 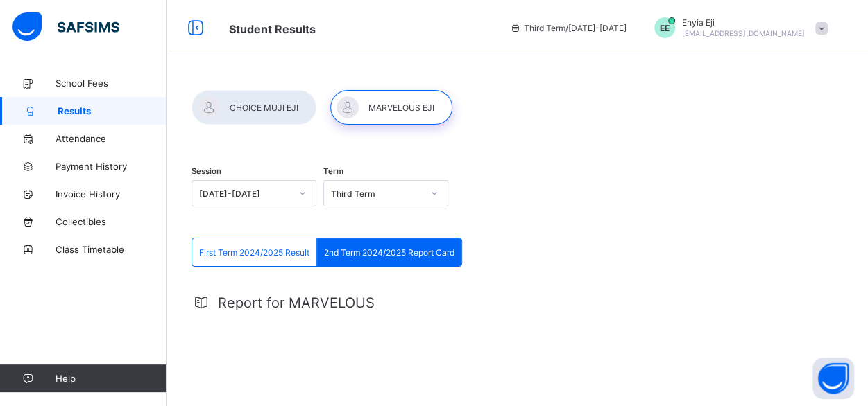 What do you see at coordinates (665, 28) in the screenshot?
I see `span: EE` at bounding box center [665, 28].